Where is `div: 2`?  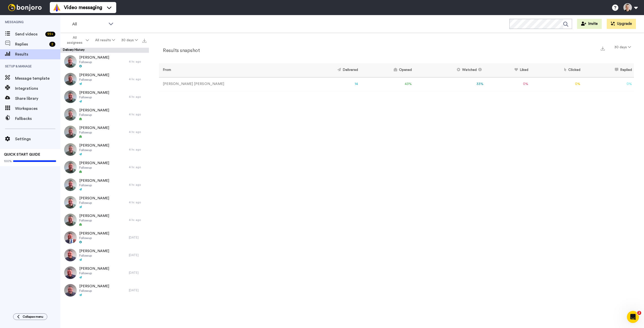 div: 2 is located at coordinates (52, 44).